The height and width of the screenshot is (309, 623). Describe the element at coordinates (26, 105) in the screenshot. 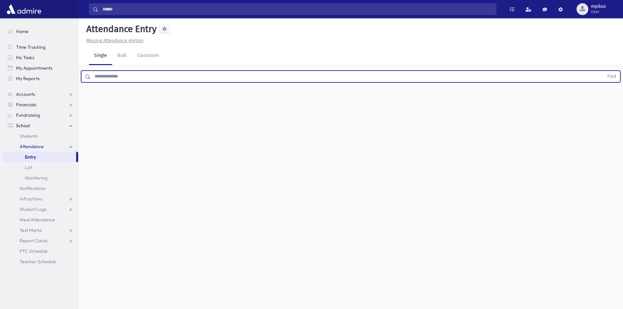

I see `span: Financials` at that location.